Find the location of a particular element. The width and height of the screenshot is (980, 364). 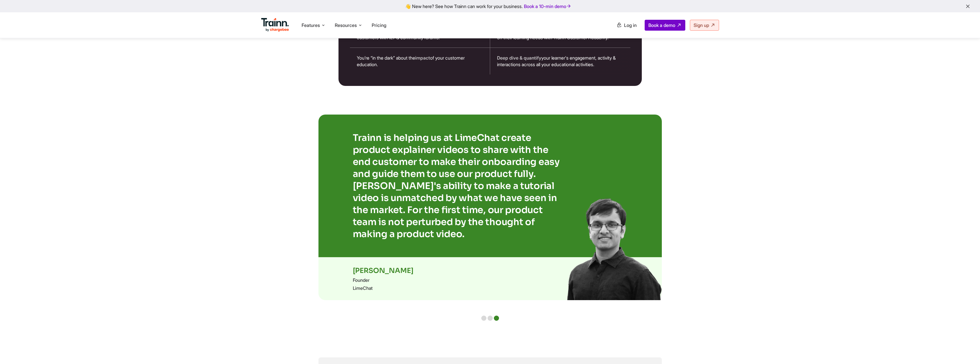

span: Sign up is located at coordinates (701, 25).